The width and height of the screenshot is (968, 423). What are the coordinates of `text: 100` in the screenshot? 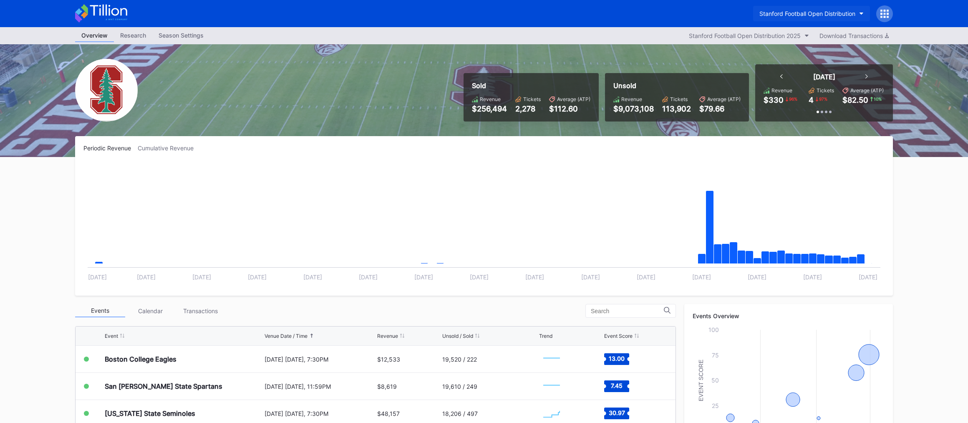 It's located at (714, 329).